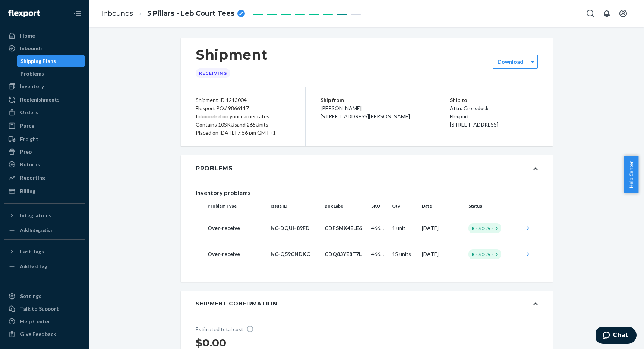  Describe the element at coordinates (510, 62) in the screenshot. I see `label: Download` at that location.